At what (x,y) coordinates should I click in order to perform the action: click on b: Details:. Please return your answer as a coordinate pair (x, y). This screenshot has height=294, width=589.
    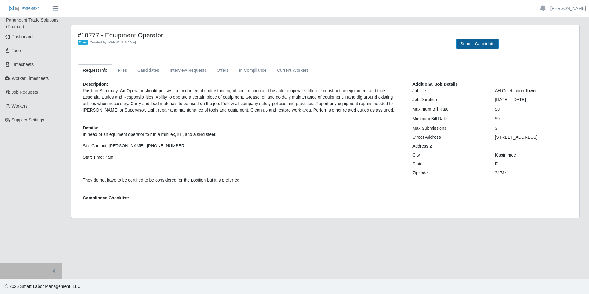
    Looking at the image, I should click on (91, 128).